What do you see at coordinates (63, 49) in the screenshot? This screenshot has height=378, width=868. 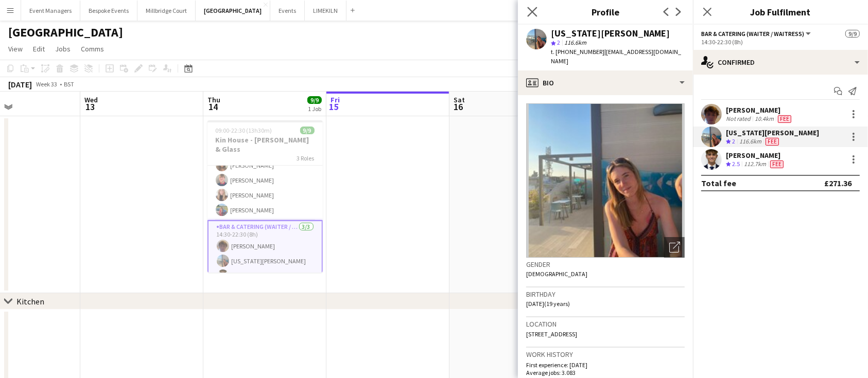 I see `span: Jobs` at bounding box center [63, 49].